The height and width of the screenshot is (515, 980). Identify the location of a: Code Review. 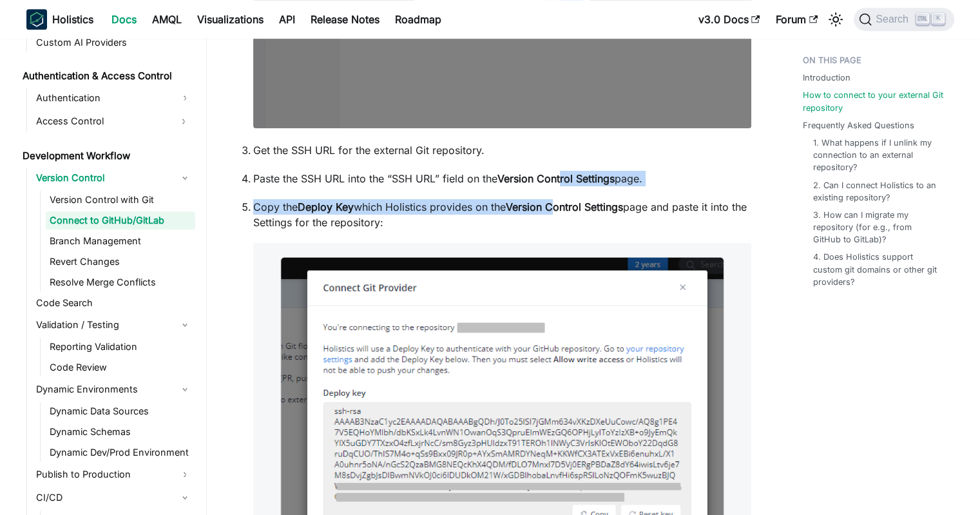
(120, 367).